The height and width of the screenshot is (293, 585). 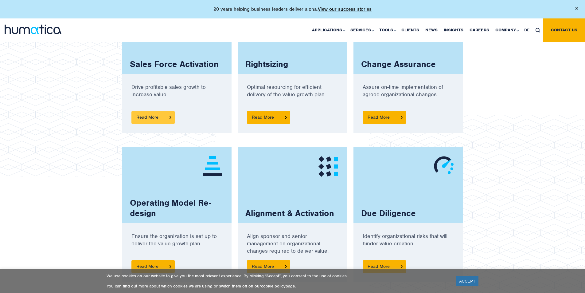 What do you see at coordinates (293, 246) in the screenshot?
I see `p: Align sponsor and senior management on organizational changes required to deliver value.` at bounding box center [293, 246].